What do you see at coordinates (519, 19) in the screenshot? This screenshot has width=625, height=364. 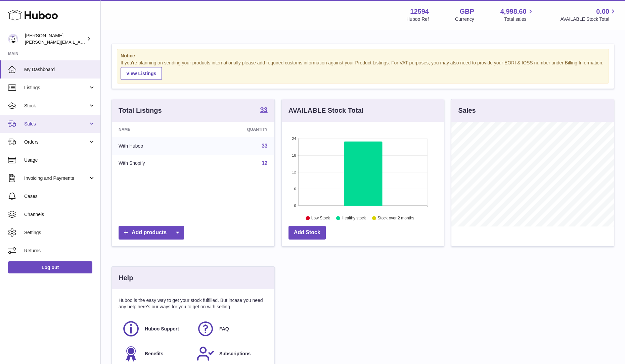 I see `span: Total sales` at bounding box center [519, 19].